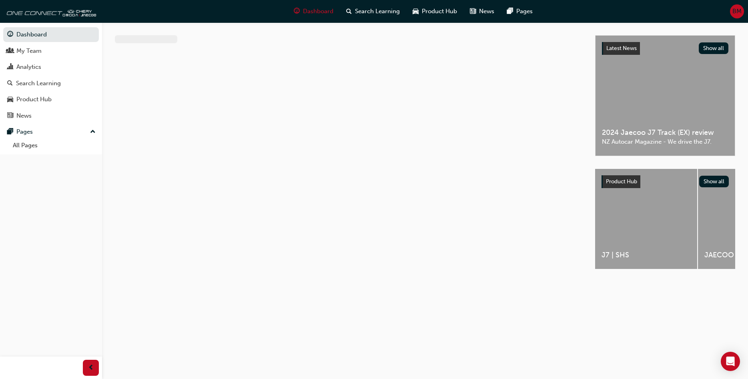 The height and width of the screenshot is (379, 748). I want to click on a: pages-iconPages, so click(520, 11).